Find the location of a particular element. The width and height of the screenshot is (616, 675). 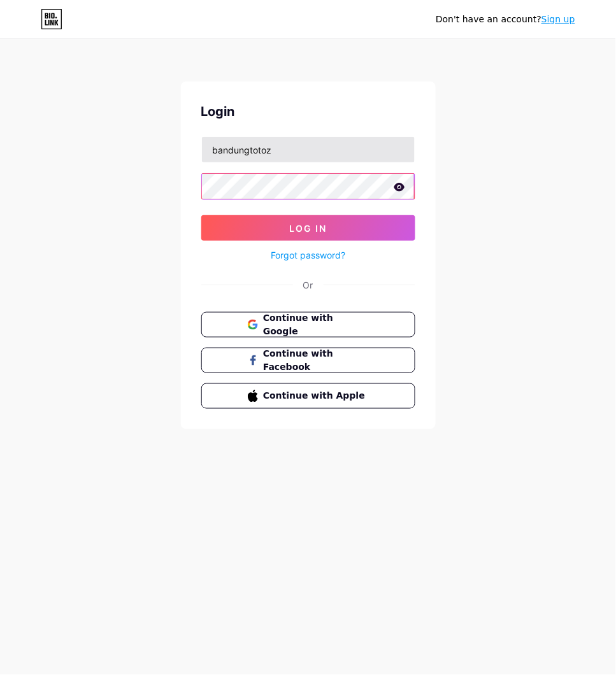

button: Continue with Google is located at coordinates (308, 325).